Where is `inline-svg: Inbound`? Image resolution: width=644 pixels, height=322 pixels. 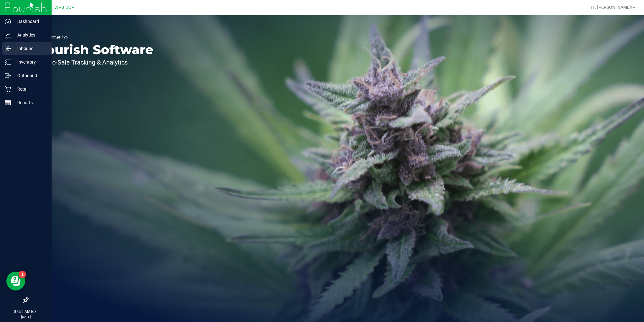
inline-svg: Inbound is located at coordinates (8, 48).